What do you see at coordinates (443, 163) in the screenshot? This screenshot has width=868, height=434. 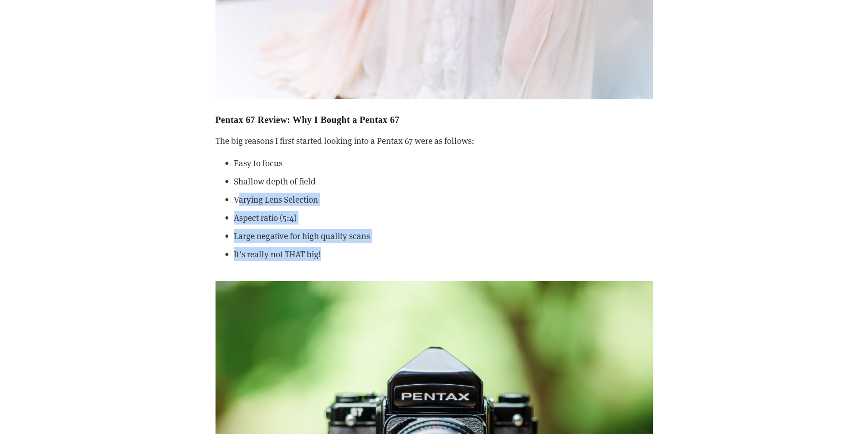 I see `p: Easy to focus` at bounding box center [443, 163].